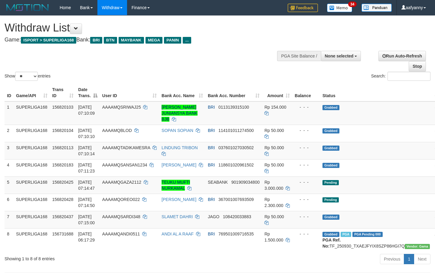 Image resolution: width=435 pixels, height=276 pixels. What do you see at coordinates (28, 76) in the screenshot?
I see `label: Show entries` at bounding box center [28, 76].